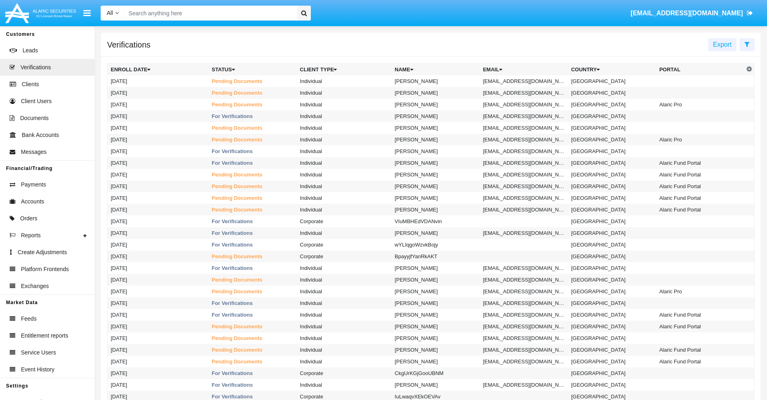 This screenshot has width=767, height=400. Describe the element at coordinates (35, 286) in the screenshot. I see `span: Exchanges` at that location.